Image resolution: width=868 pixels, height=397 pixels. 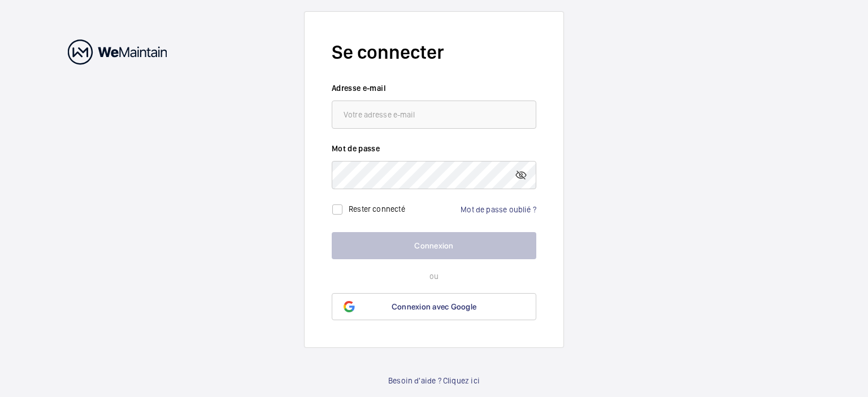 I want to click on label: Rester connecté, so click(x=377, y=209).